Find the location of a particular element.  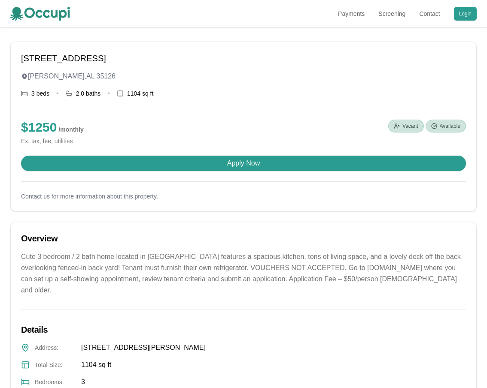

h2: Details is located at coordinates (243, 330).